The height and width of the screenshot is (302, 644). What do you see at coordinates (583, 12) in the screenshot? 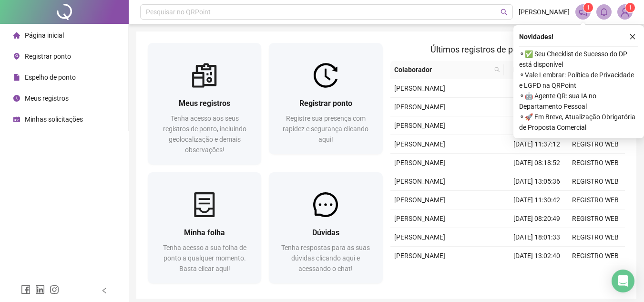
I see `span: notification` at bounding box center [583, 12].